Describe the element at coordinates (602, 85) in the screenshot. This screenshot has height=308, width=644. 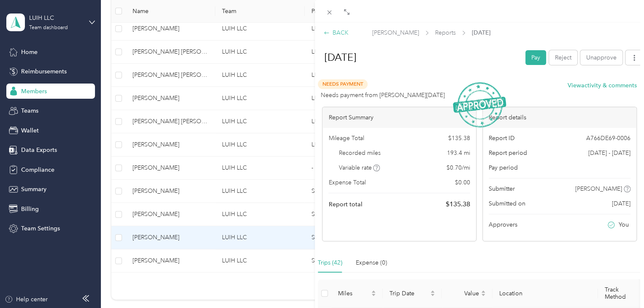
I see `button: Viewactivity & comments` at that location.